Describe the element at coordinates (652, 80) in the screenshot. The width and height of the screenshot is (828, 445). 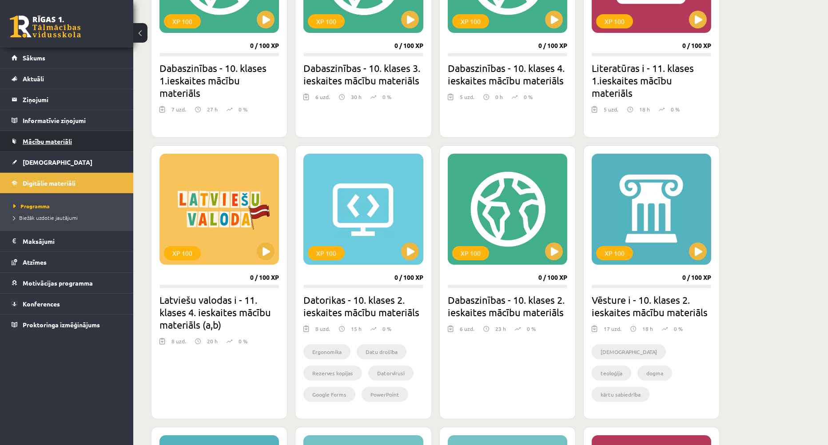
I see `h2: Literatūras i - 11. klases 1.ieskaites mācību materiāls` at that location.